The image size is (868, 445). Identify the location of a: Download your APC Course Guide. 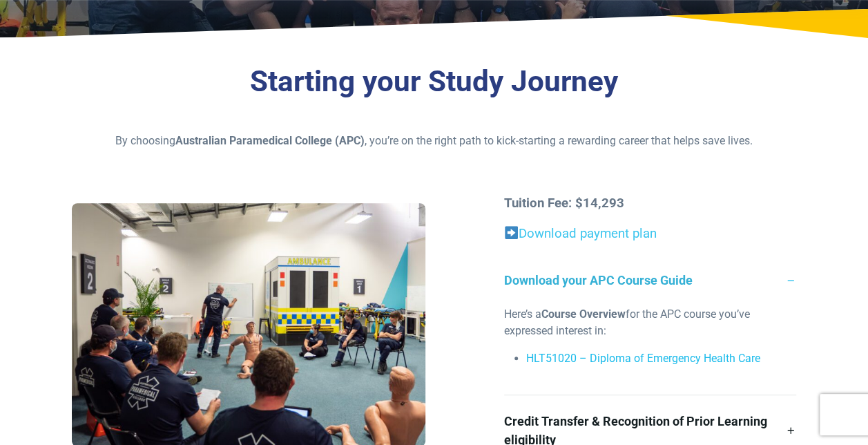
(650, 280).